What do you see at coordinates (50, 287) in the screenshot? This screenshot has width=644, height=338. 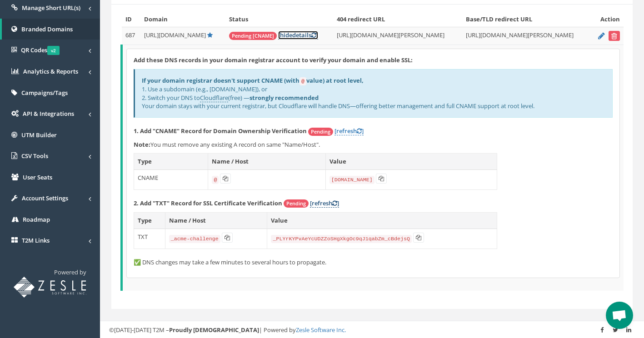 I see `img: T2M URL Shortener powered by Zesle Software Inc.` at bounding box center [50, 287].